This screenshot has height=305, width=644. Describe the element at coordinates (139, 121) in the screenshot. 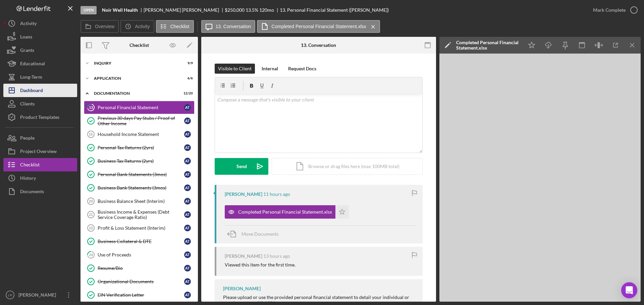

I see `a: Previous 30 days Pay Stubs / Proof of Other IncomeAT` at that location.